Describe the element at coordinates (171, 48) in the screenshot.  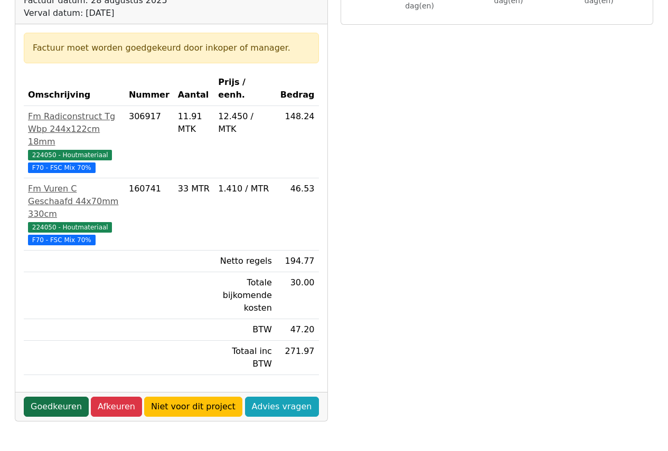
I see `div: Factuur moet worden goedgekeurd door inkoper of manager.` at that location.